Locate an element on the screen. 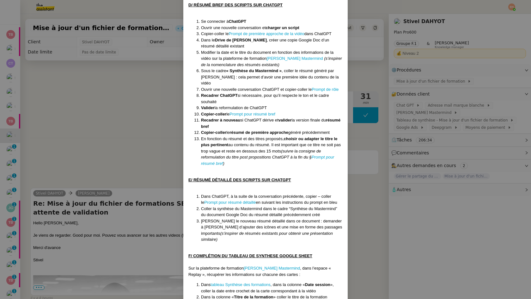 The image size is (531, 299). span: dans ChatGPT is located at coordinates (318, 33).